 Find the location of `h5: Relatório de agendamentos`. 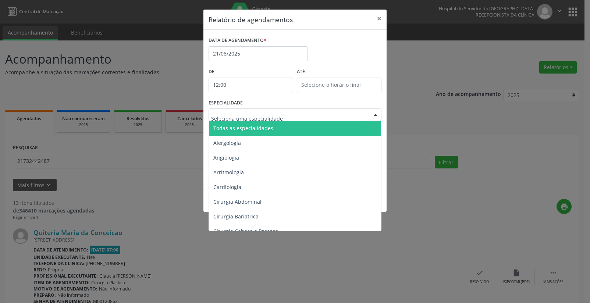

h5: Relatório de agendamentos is located at coordinates (250, 19).